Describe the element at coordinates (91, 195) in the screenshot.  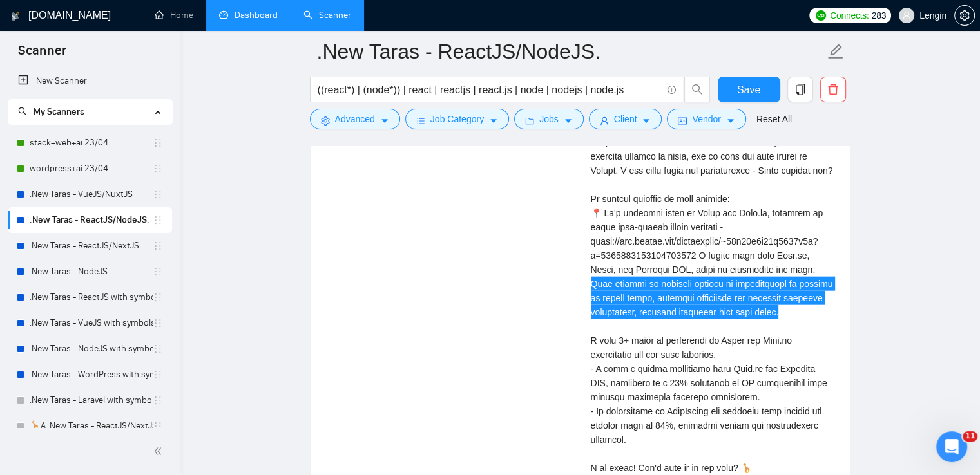
I see `a: .New Taras - VueJS/NuxtJS` at that location.